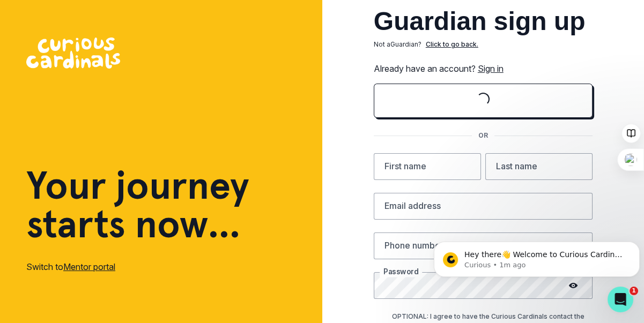 The image size is (644, 323). Describe the element at coordinates (73, 53) in the screenshot. I see `img: Curious Cardinals Logo` at that location.